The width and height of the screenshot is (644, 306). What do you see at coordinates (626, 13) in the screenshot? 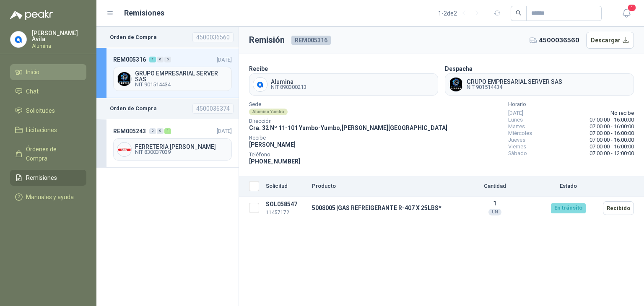
I see `button: 1` at bounding box center [626, 13].